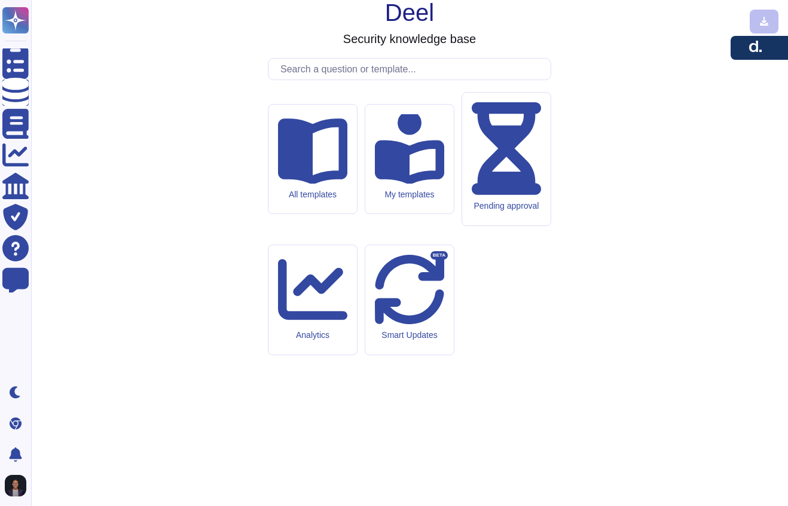  I want to click on img: user, so click(16, 485).